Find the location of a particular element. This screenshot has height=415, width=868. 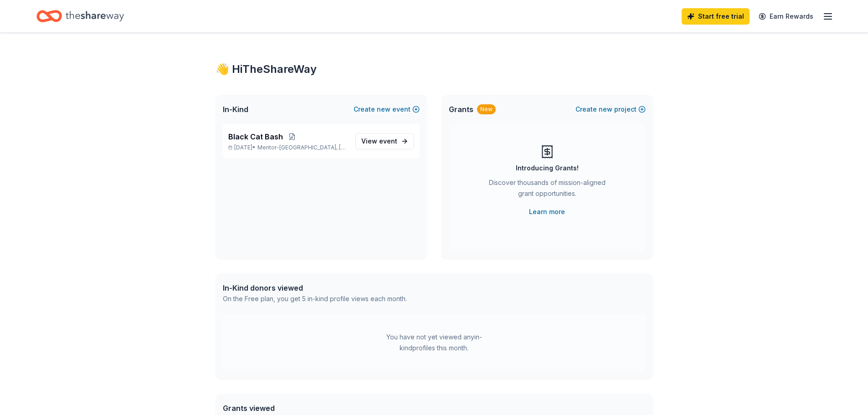

button: Createnewevent is located at coordinates (387, 109).